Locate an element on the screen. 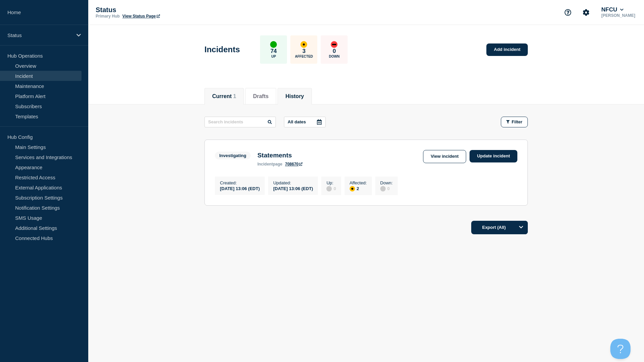  a: View Status Page is located at coordinates (141, 16).